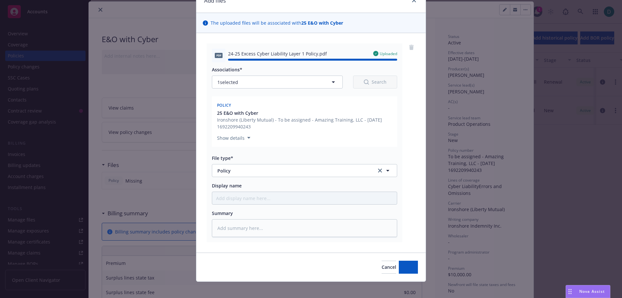 The image size is (622, 298). I want to click on div: Drag to move, so click(570, 291).